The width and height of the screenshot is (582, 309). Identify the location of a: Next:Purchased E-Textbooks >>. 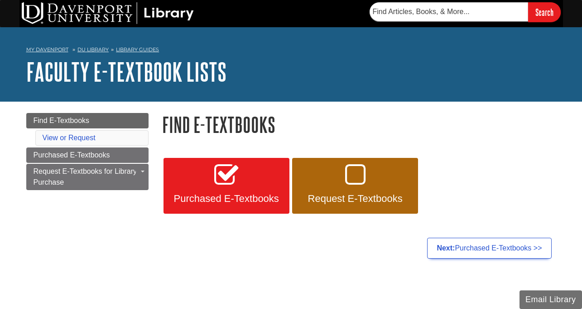
(489, 248).